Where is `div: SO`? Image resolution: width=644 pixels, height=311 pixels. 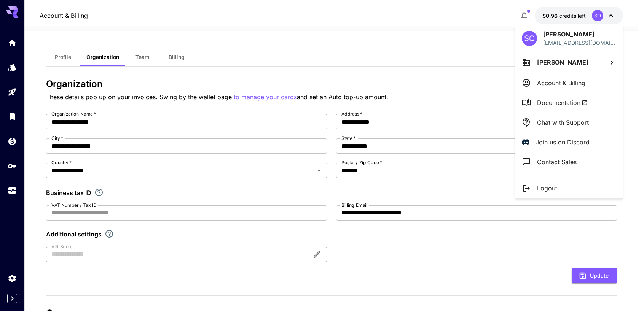
div: SO is located at coordinates (530, 38).